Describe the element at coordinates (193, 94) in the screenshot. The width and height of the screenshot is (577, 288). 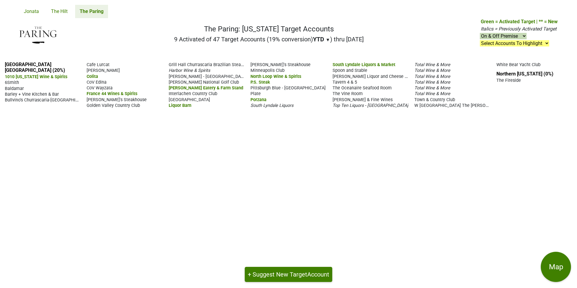
I see `span: Interlachen Country Club` at that location.